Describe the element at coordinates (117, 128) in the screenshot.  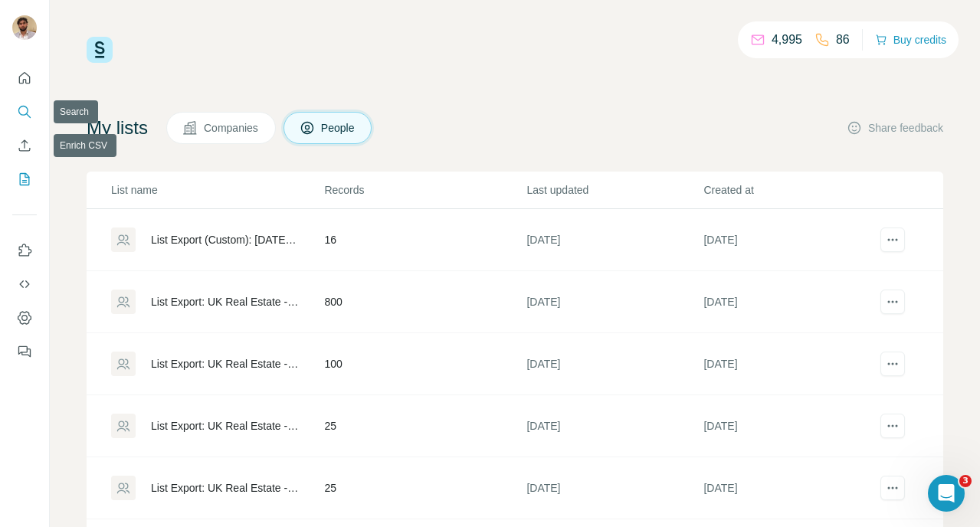
I see `h4: My lists` at that location.